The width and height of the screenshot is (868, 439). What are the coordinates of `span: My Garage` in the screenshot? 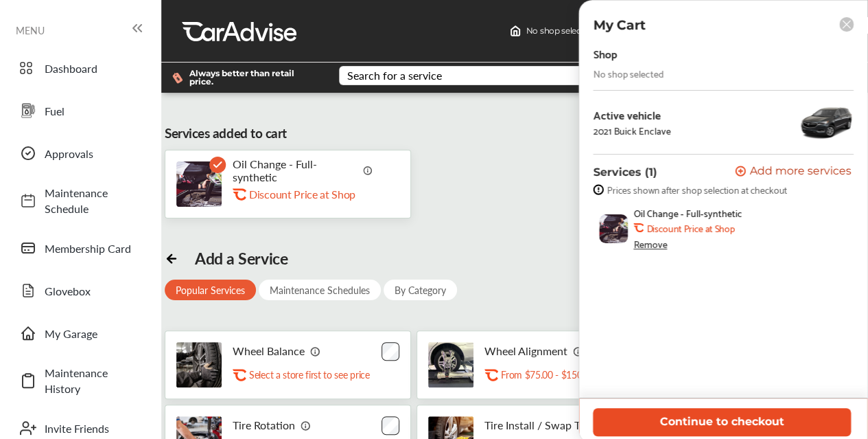 It's located at (93, 333).